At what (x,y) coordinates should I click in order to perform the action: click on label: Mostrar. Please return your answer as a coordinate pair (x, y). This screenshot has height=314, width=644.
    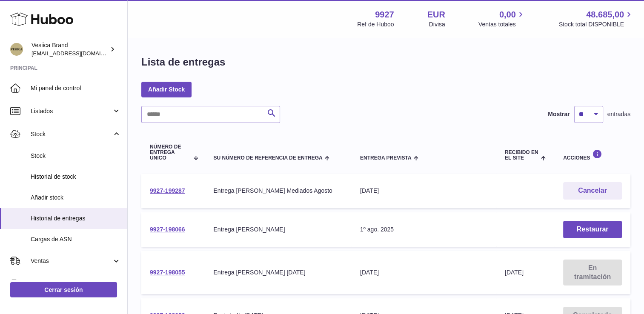
    Looking at the image, I should click on (558, 114).